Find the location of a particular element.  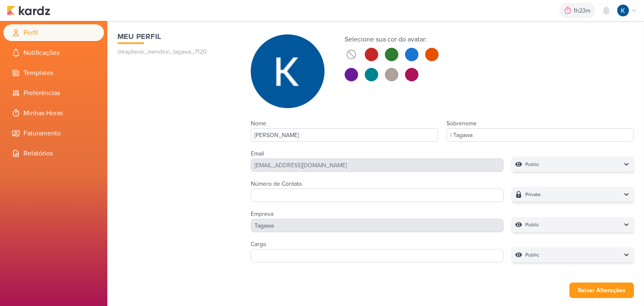

li: Notificações is located at coordinates (53, 53).